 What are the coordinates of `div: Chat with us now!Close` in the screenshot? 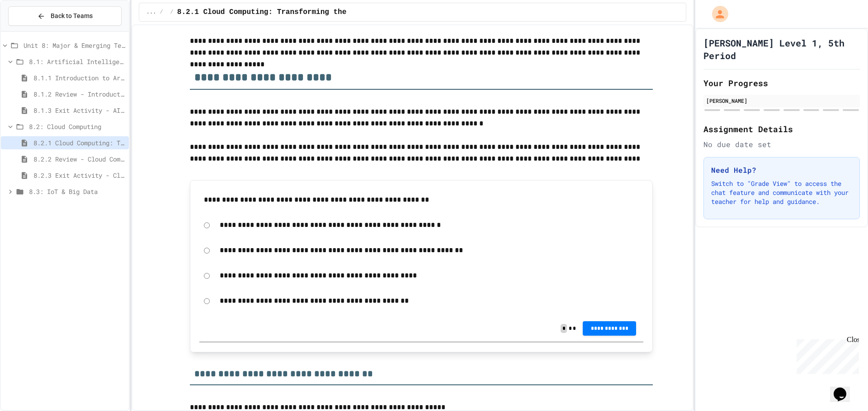 It's located at (33, 30).